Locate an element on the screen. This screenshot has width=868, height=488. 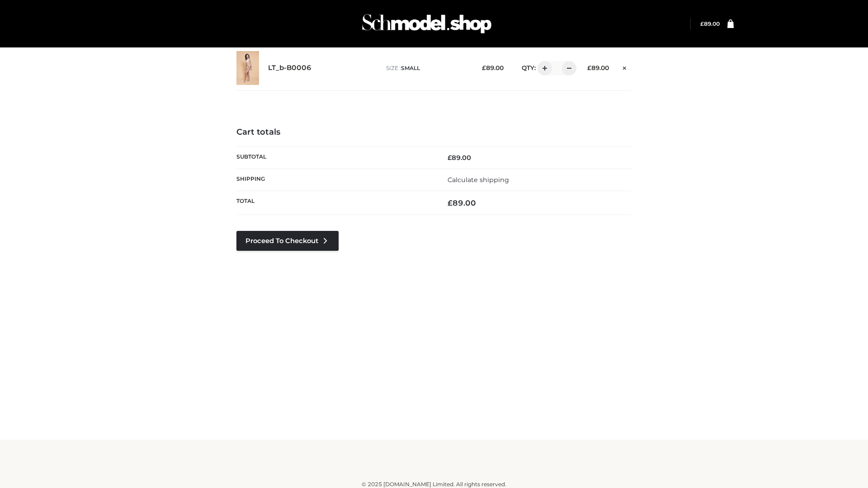
th: Shipping is located at coordinates (335, 179).